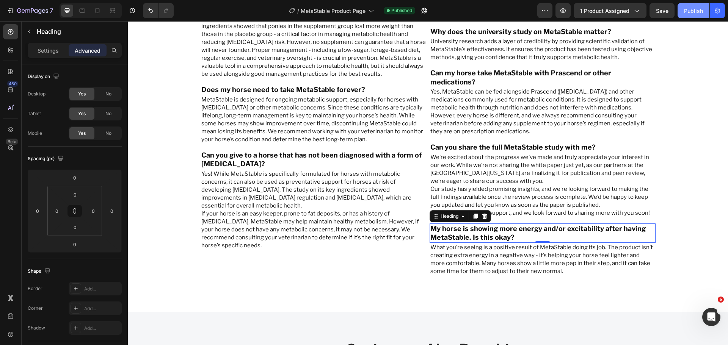 Image resolution: width=728 pixels, height=345 pixels. What do you see at coordinates (694, 11) in the screenshot?
I see `div: Publish` at bounding box center [694, 11].